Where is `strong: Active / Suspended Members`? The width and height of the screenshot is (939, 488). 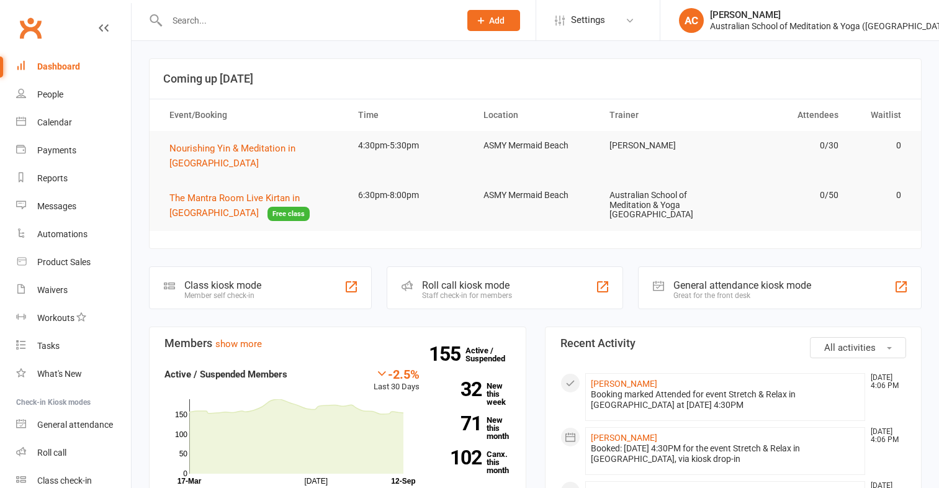 strong: Active / Suspended Members is located at coordinates (226, 374).